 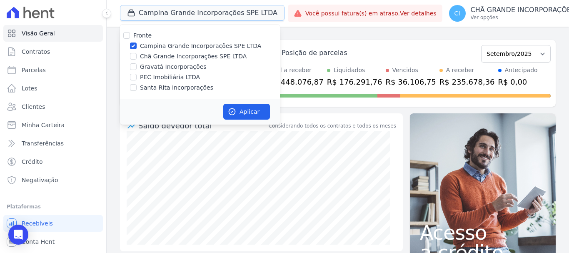 I want to click on span: Visão Geral, so click(x=38, y=33).